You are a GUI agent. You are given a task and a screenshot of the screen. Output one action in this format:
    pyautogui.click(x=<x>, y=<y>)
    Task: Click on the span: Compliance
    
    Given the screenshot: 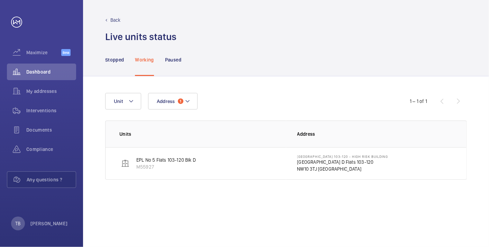 What is the action you would take?
    pyautogui.click(x=51, y=150)
    